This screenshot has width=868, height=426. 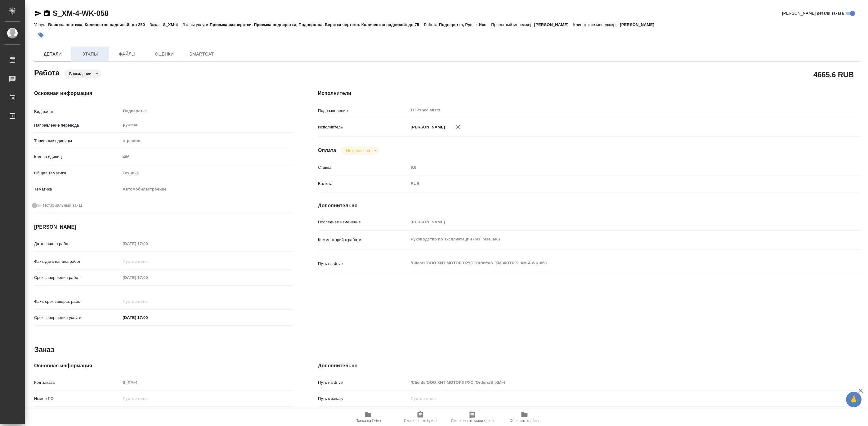 I want to click on button: Скопировать ссылку для ЯМессенджера, so click(x=38, y=14).